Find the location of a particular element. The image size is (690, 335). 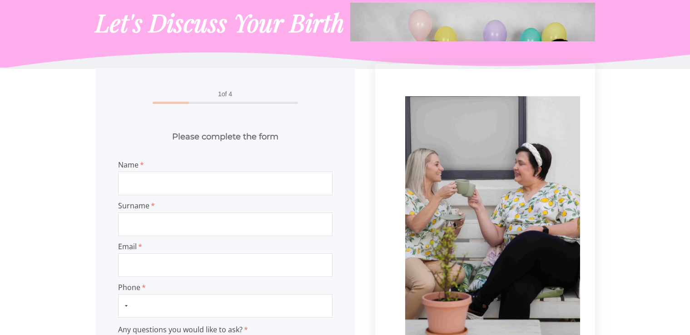

h2: Please complete the form is located at coordinates (225, 137).